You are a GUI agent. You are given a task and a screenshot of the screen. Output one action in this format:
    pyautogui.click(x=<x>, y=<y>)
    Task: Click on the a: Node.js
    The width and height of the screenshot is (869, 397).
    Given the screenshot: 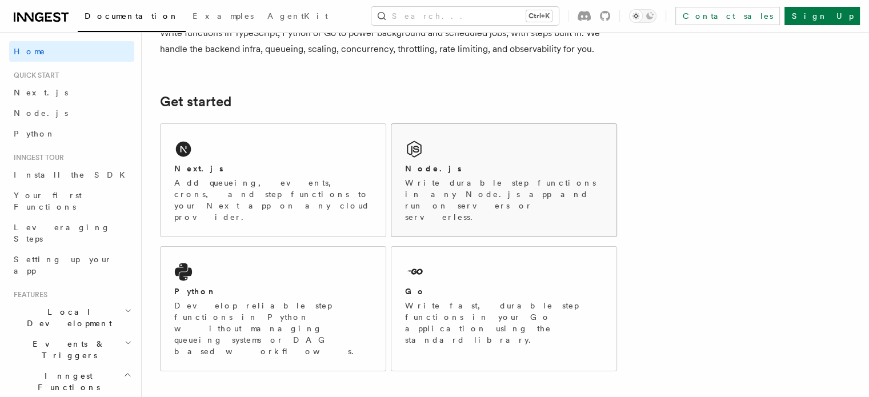 What is the action you would take?
    pyautogui.click(x=71, y=113)
    